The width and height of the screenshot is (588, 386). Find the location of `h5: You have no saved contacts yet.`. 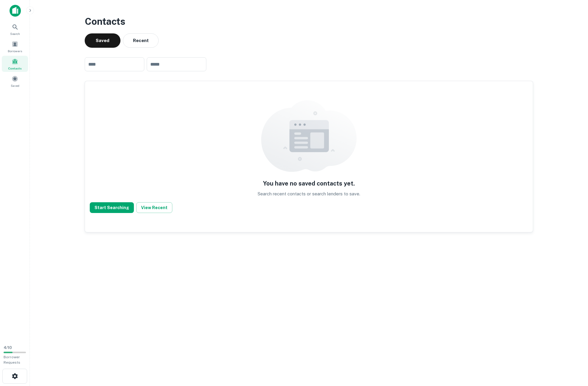

h5: You have no saved contacts yet. is located at coordinates (309, 183).